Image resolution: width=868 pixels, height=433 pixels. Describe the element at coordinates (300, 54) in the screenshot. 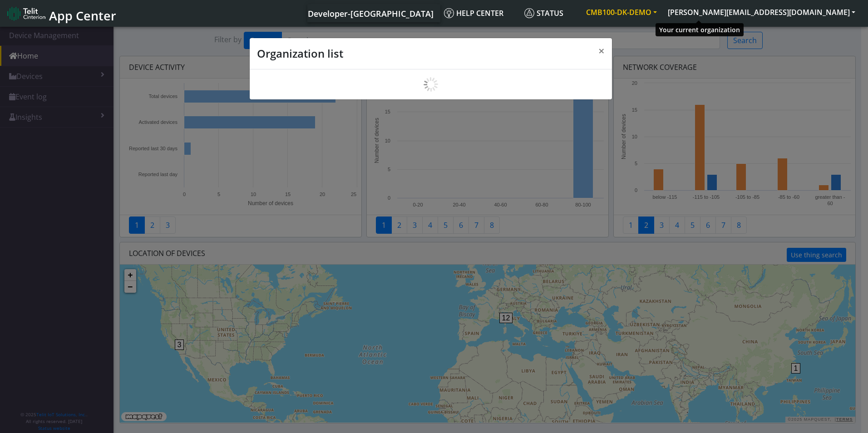

I see `h4: Organization list` at that location.